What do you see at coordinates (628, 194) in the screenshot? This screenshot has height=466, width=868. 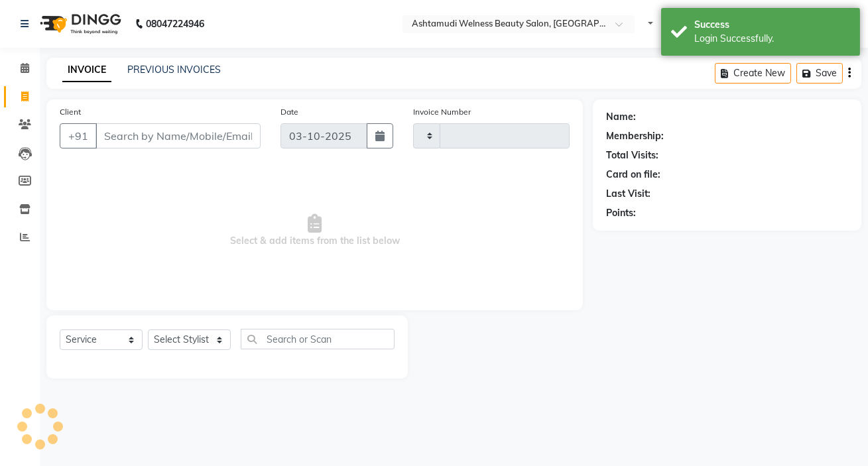 I see `div: Last Visit:` at bounding box center [628, 194].